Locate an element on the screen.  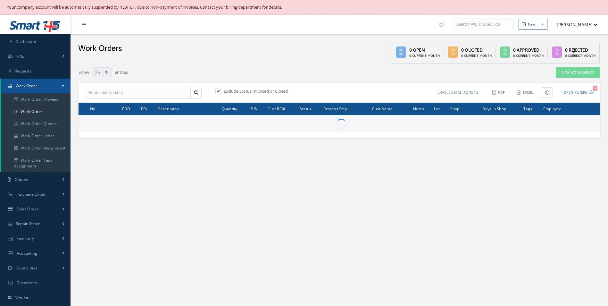
a: Work Order Task Assignment is located at coordinates (36, 163).